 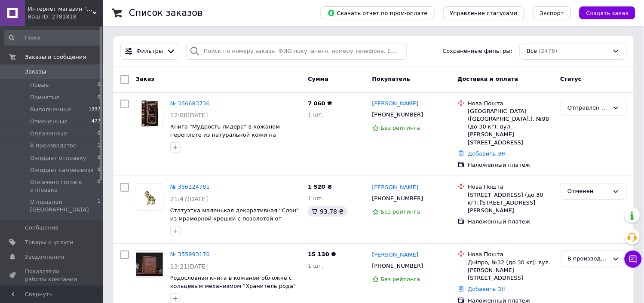 I want to click on input: Поиск, so click(x=53, y=38).